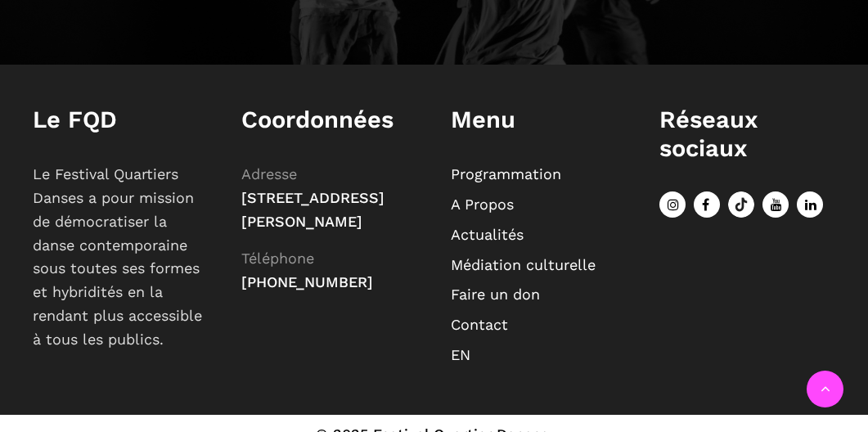 Image resolution: width=868 pixels, height=432 pixels. Describe the element at coordinates (505, 173) in the screenshot. I see `a: Programmation` at that location.